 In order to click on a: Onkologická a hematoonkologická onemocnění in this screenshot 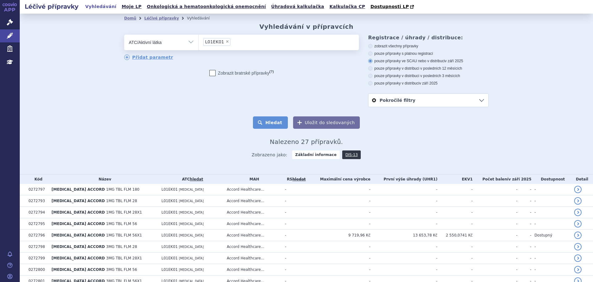, I will do `click(206, 6)`.